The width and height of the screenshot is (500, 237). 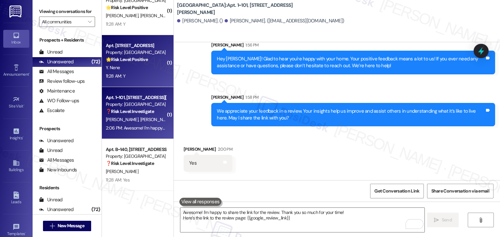 I want to click on span: Send, so click(x=446, y=220).